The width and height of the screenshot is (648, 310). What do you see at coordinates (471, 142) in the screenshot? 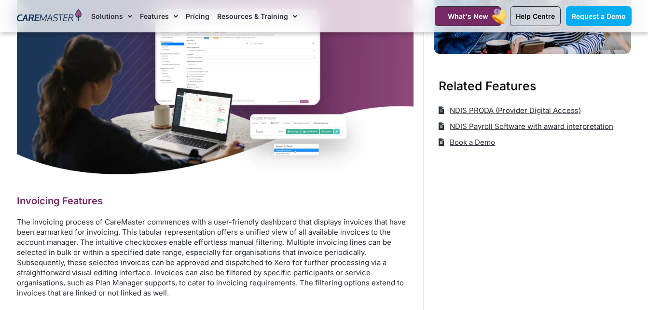
I see `span: Book a Demo` at bounding box center [471, 142].